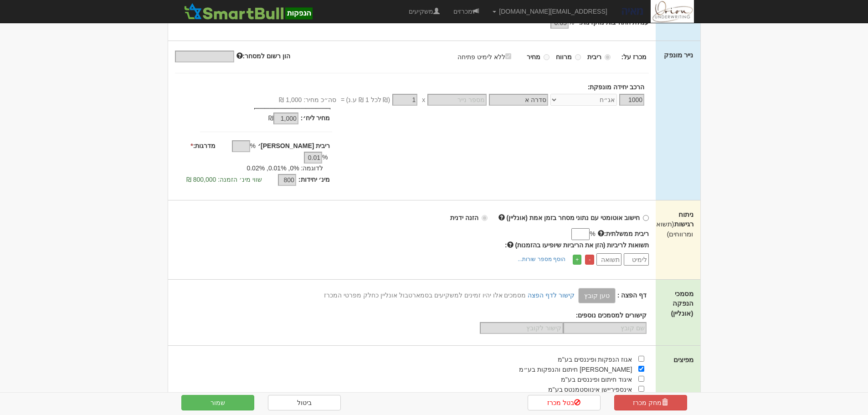 The image size is (868, 415). Describe the element at coordinates (263, 56) in the screenshot. I see `label: הון רשום למסחר:` at that location.